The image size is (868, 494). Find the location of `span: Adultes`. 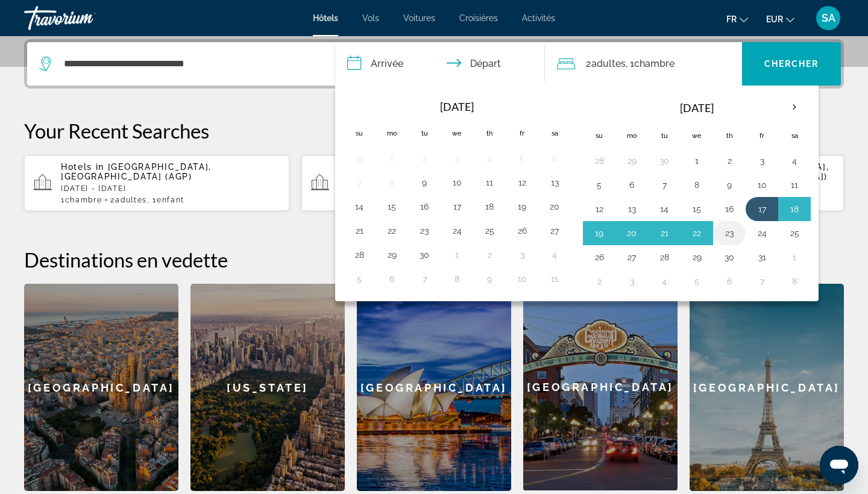

span: Adultes is located at coordinates (608, 63).